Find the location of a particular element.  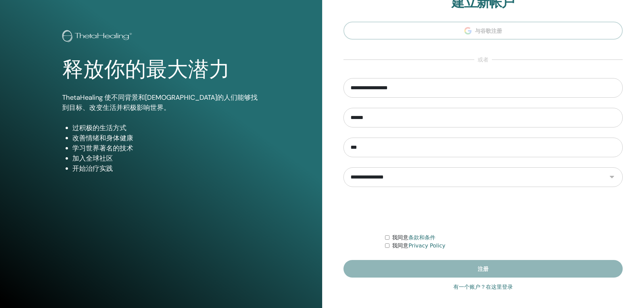

li: 学习世界著名的技术 is located at coordinates (166, 148).